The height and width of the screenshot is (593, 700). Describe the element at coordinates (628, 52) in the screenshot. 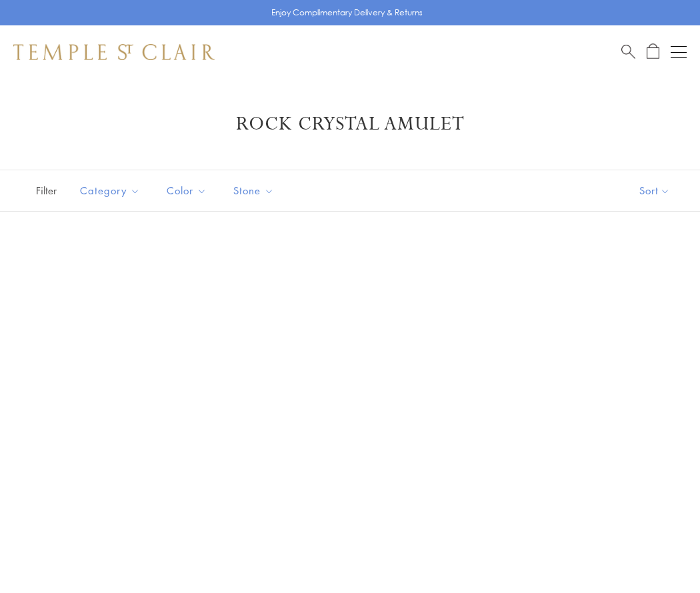

I see `a: Search` at that location.